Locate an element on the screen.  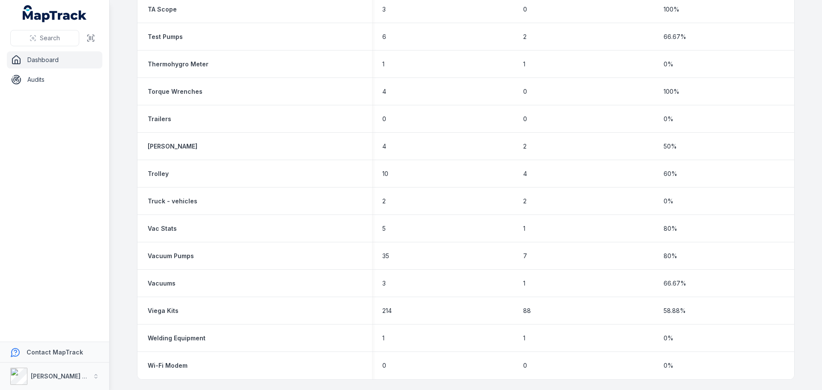
strong: Viega Kits is located at coordinates (163, 311).